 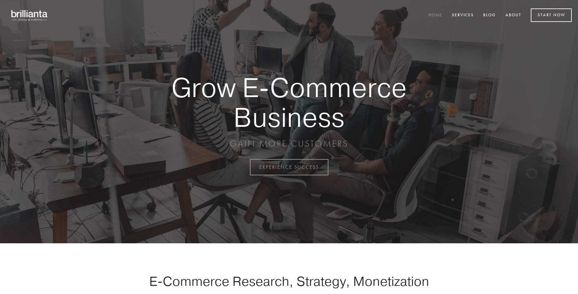 I want to click on p: GAIN MORE CUSTOMERS, so click(x=289, y=144).